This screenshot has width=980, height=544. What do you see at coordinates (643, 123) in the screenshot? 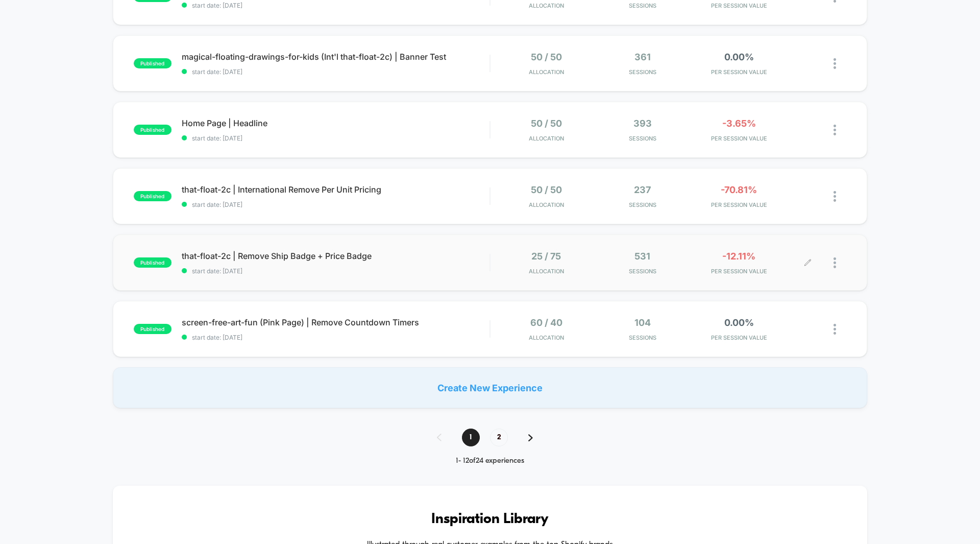
I see `span: 393` at bounding box center [643, 123].